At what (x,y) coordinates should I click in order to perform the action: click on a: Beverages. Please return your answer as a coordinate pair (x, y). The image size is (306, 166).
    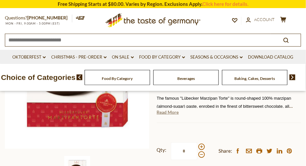
    Looking at the image, I should click on (186, 78).